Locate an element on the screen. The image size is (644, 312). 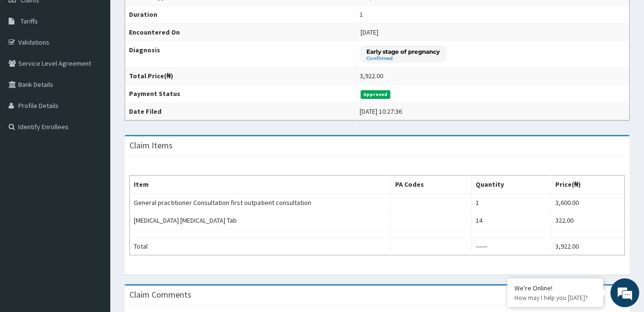
p: Early stage of pregnancy is located at coordinates (403, 52).